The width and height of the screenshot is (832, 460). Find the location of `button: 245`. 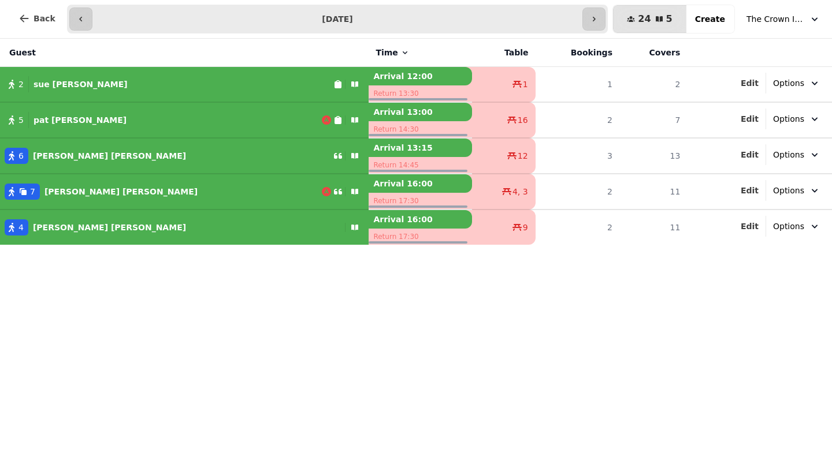

button: 245 is located at coordinates (649, 19).